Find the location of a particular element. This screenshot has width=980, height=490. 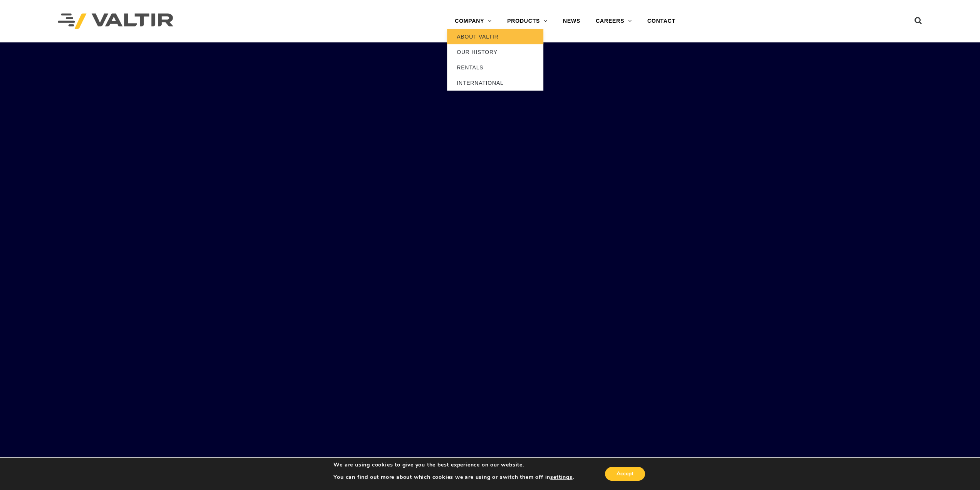

a: ABOUT VALTIR is located at coordinates (495, 37).